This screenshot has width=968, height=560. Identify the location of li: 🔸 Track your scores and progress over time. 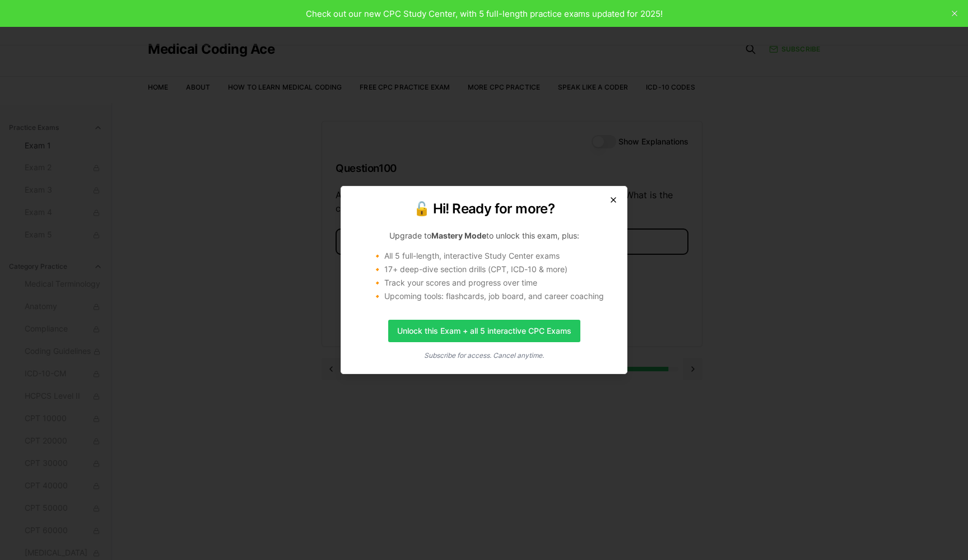
(493, 283).